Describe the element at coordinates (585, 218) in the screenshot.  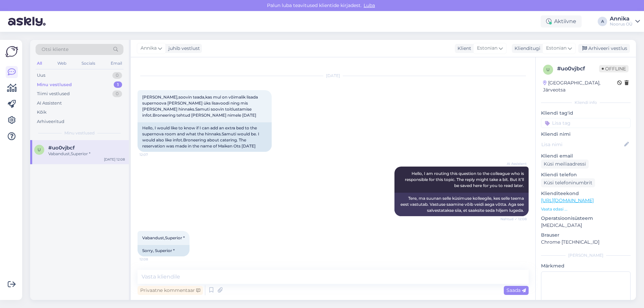
I see `p: Operatsioonisüsteem` at that location.